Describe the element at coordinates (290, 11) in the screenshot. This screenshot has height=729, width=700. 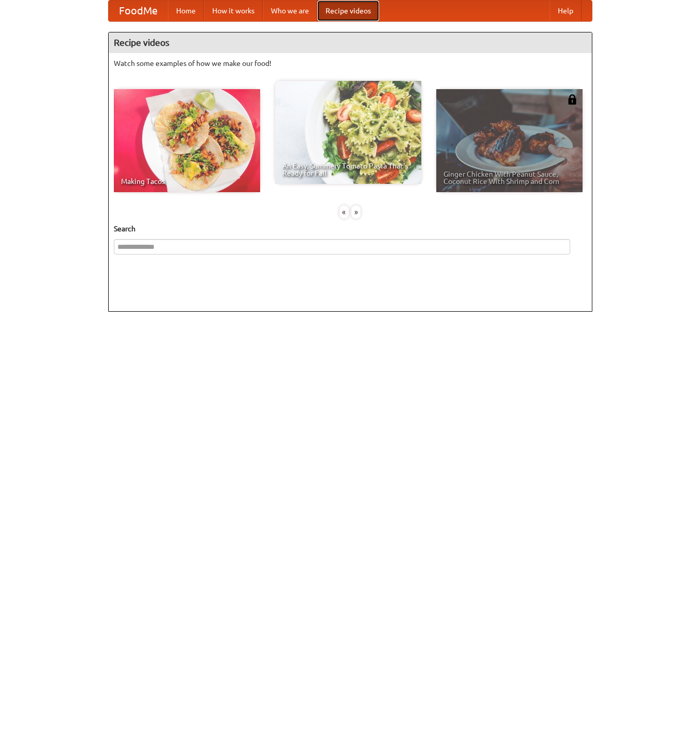
I see `a: Who we are` at that location.